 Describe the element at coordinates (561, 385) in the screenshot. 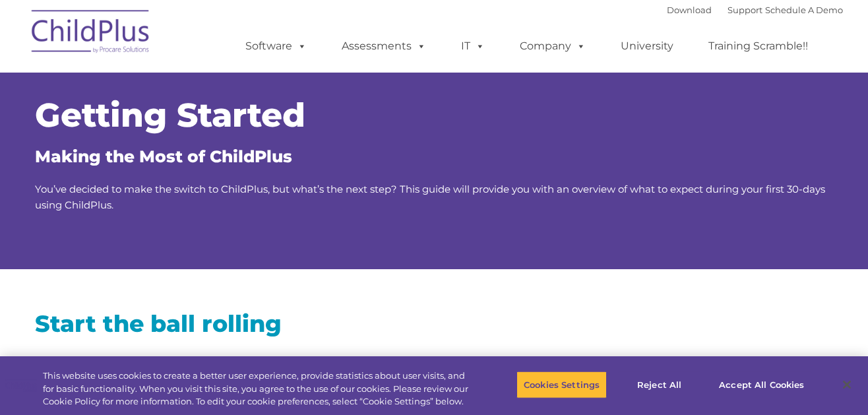

I see `button: Cookies Settings` at that location.